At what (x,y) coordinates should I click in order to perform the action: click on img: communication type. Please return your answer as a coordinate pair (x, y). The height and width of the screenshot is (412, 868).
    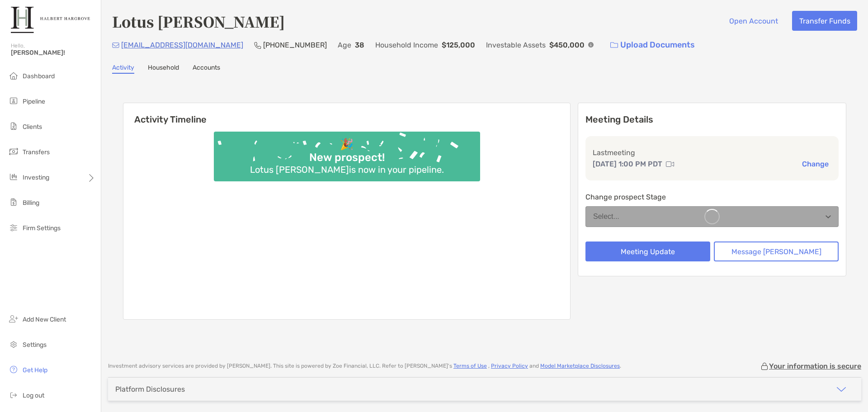
    Looking at the image, I should click on (670, 164).